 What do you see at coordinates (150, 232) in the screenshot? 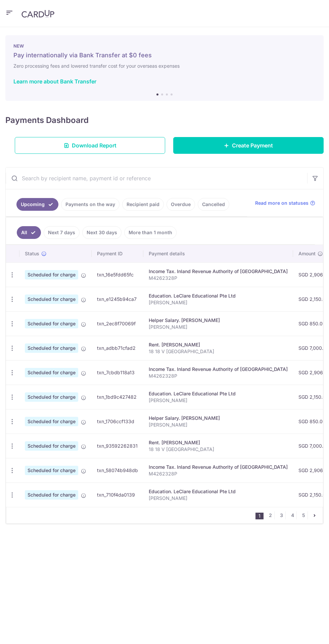
I see `a: More than 1 month` at bounding box center [150, 232].